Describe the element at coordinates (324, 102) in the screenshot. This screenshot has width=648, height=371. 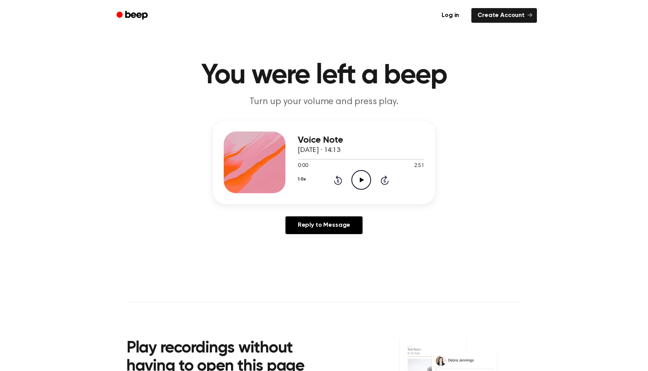
I see `p: Turn up your volume and press play.` at that location.